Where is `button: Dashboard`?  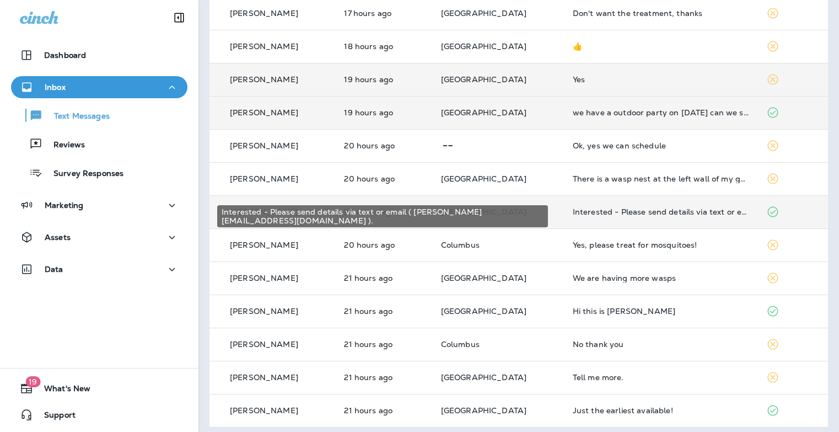 button: Dashboard is located at coordinates (99, 55).